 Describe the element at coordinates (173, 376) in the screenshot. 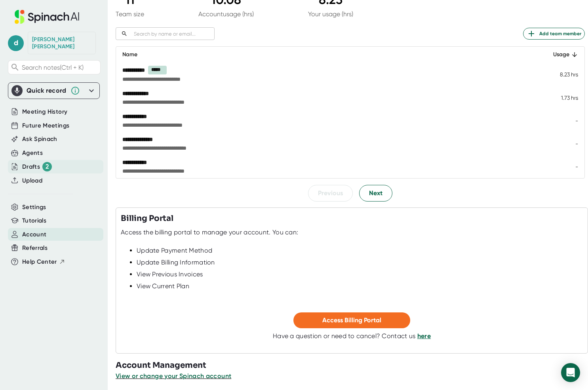

I see `span: View or change your Spinach account` at that location.